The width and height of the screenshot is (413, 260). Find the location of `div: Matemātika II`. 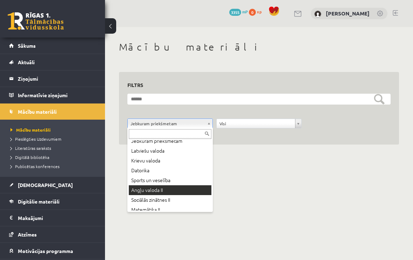

div: Matemātika II is located at coordinates (170, 209).